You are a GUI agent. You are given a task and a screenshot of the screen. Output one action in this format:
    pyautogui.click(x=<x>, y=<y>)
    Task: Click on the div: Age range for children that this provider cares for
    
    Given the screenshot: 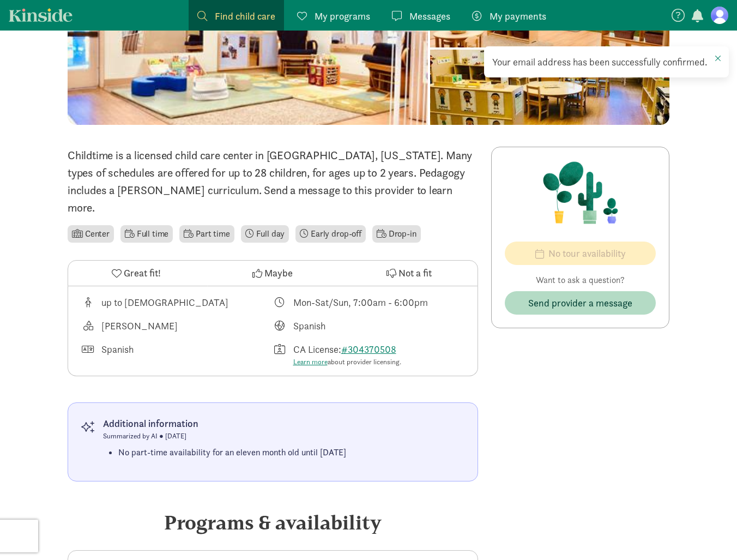 What is the action you would take?
    pyautogui.click(x=177, y=302)
    